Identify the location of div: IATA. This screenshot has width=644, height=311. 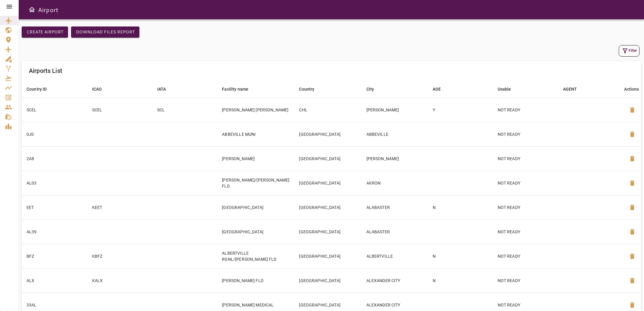
(162, 89).